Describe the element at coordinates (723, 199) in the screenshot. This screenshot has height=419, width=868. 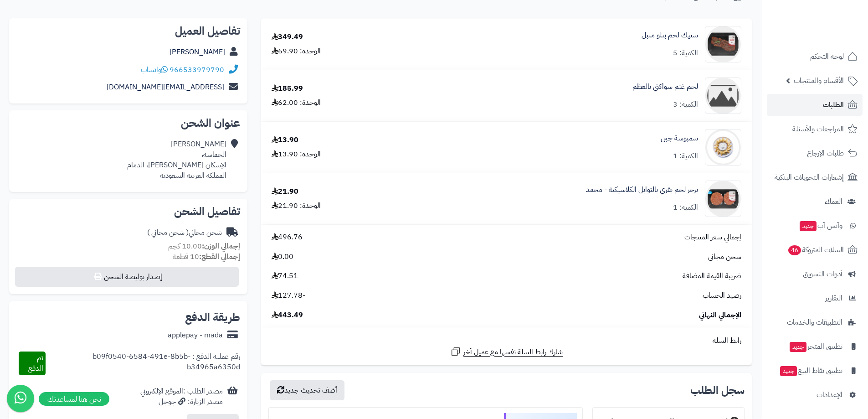
I see `img: 934_6866579d324c5_0b30d740-90x90.png` at that location.